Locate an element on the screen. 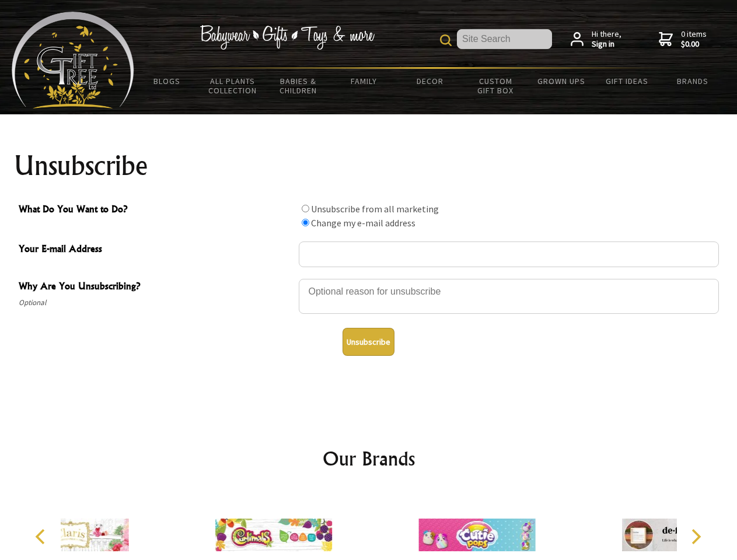  span: Your E-mail Address is located at coordinates (156, 250).